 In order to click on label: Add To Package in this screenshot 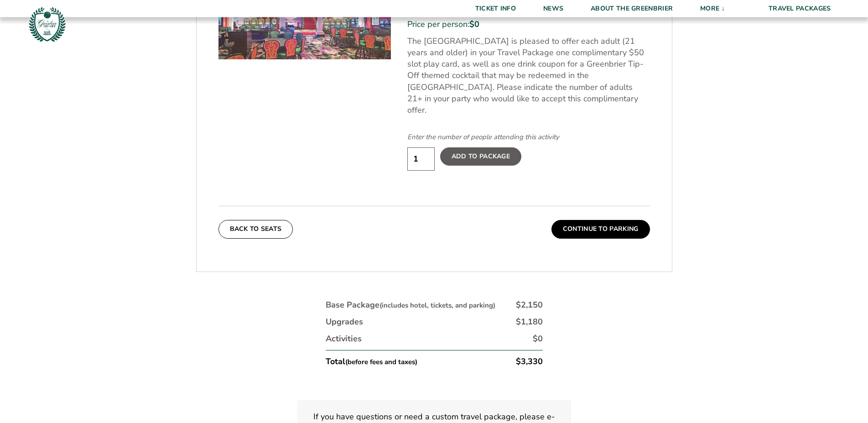, I will do `click(481, 156)`.